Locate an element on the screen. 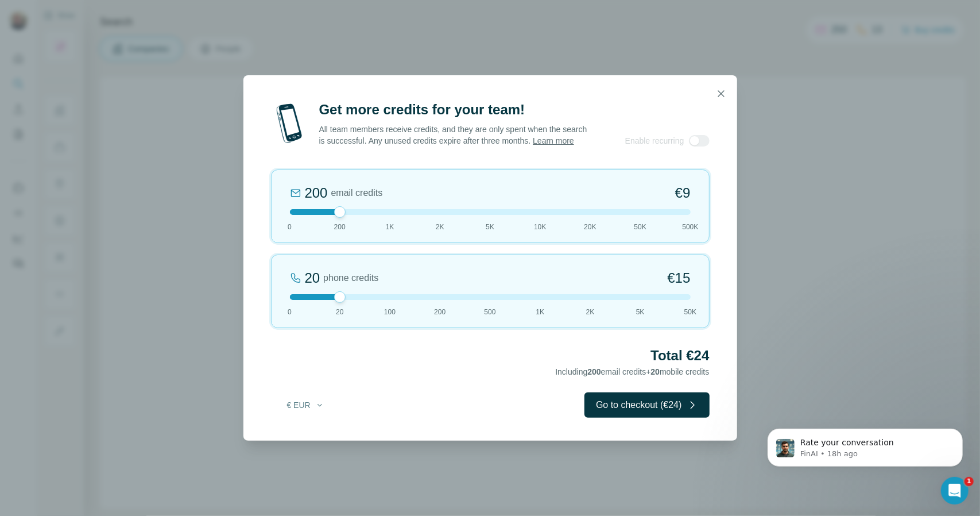 The width and height of the screenshot is (980, 516). span: 1 is located at coordinates (969, 482).